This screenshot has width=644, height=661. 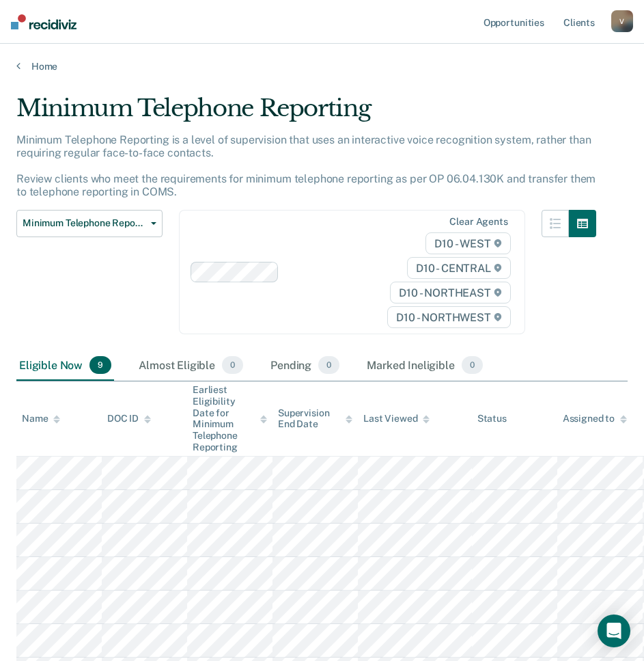 What do you see at coordinates (101, 365) in the screenshot?
I see `span: 9` at bounding box center [101, 365].